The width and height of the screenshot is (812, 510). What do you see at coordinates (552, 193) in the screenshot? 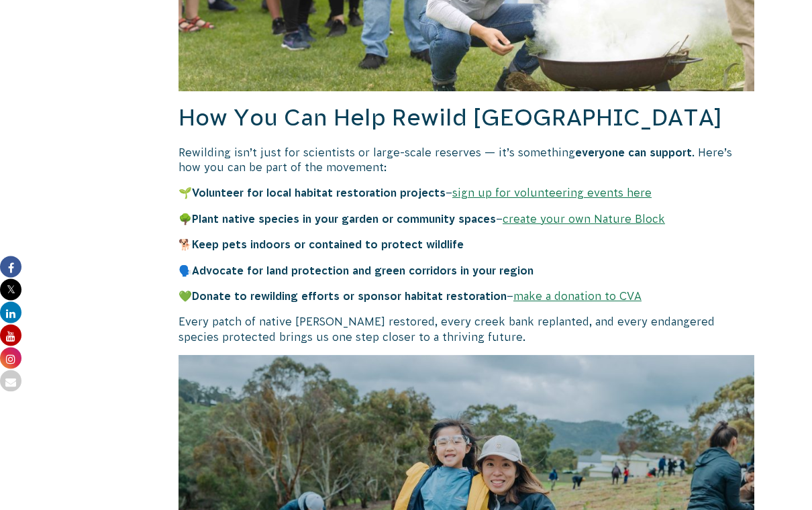
I see `a: sign up for volunteering events here` at bounding box center [552, 193].